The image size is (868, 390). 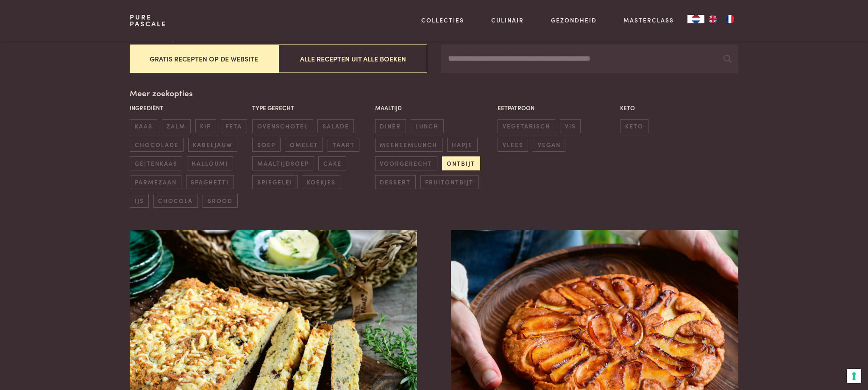 What do you see at coordinates (713, 19) in the screenshot?
I see `a: EN` at bounding box center [713, 19].